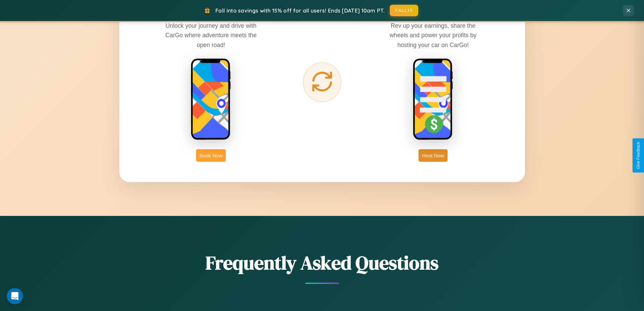  What do you see at coordinates (211, 99) in the screenshot?
I see `img: rent phone` at bounding box center [211, 99].